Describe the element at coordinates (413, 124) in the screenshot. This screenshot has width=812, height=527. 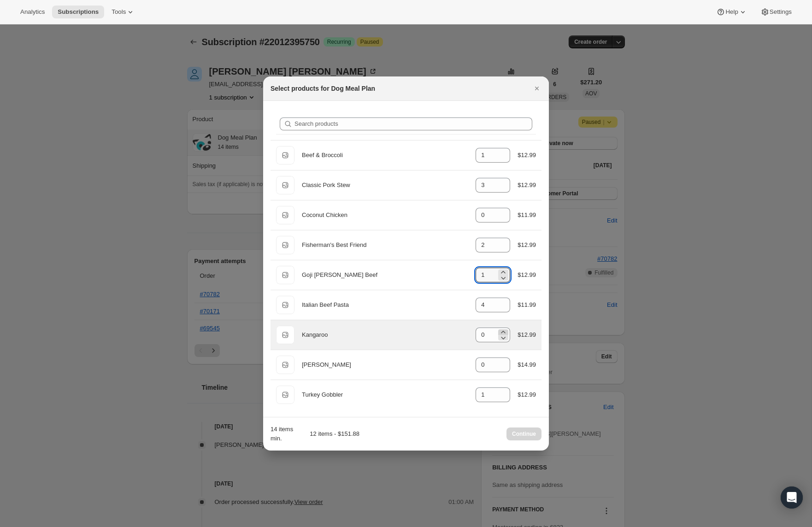
I see `input: Search products` at that location.